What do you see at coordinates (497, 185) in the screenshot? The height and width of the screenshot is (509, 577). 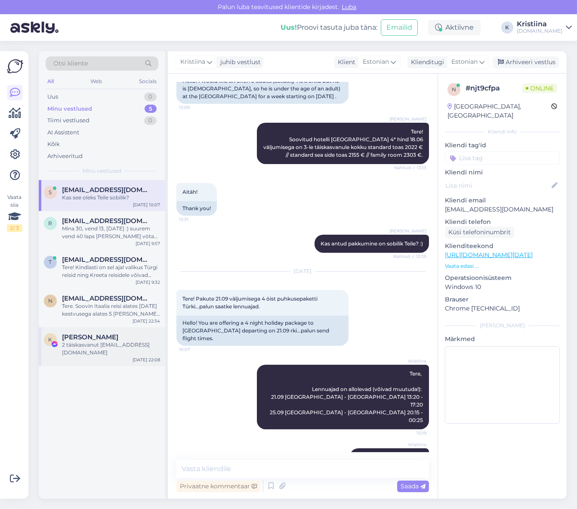 I see `input: Lisa nimi` at bounding box center [497, 185].